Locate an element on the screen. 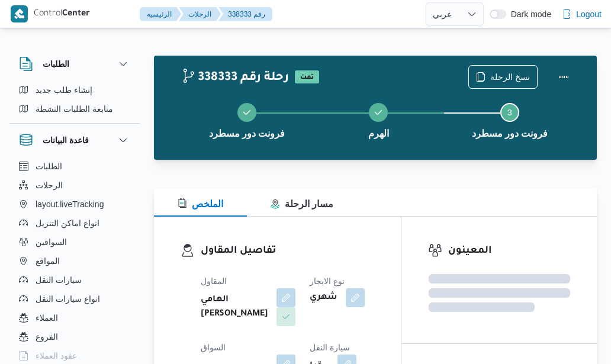 The image size is (611, 364). span: الفروع is located at coordinates (47, 337).